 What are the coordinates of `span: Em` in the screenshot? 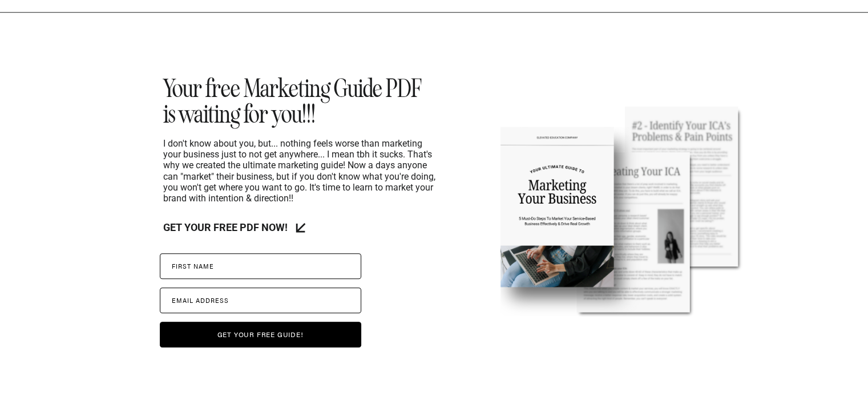 It's located at (177, 300).